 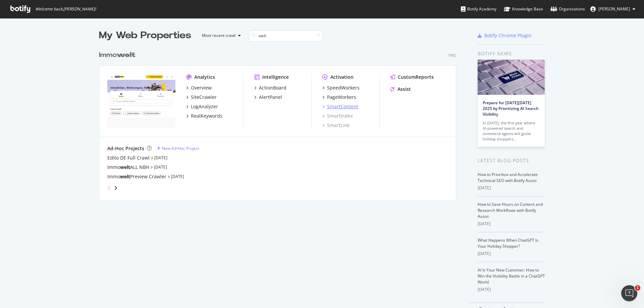 What do you see at coordinates (145, 36) in the screenshot?
I see `div: My Web Properties` at bounding box center [145, 36].